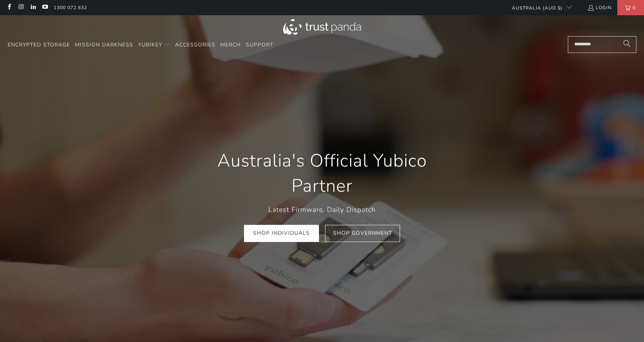  I want to click on input: Search..., so click(603, 44).